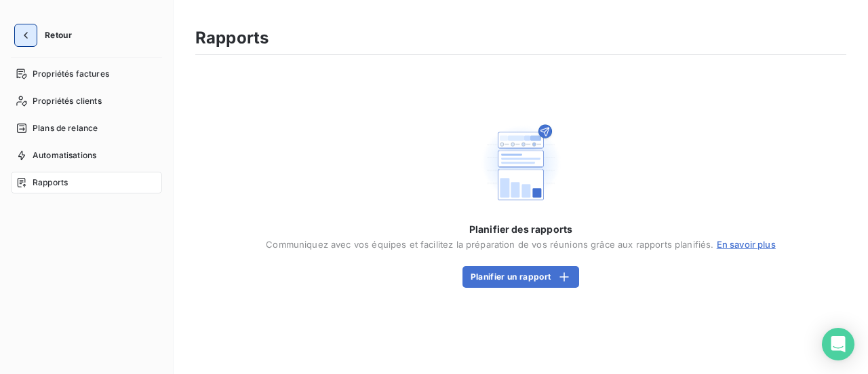 The height and width of the screenshot is (374, 868). Describe the element at coordinates (70, 74) in the screenshot. I see `span: Propriétés factures` at that location.